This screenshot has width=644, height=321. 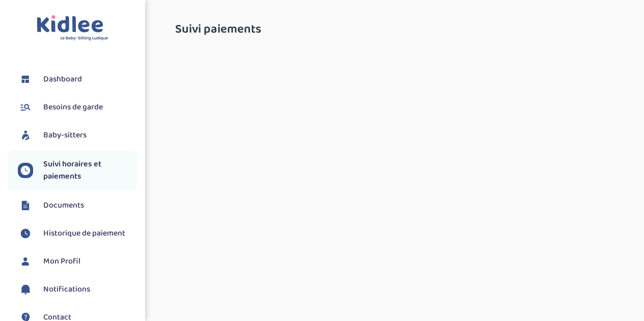 What do you see at coordinates (77, 234) in the screenshot?
I see `a: Historique de paiement` at bounding box center [77, 234].